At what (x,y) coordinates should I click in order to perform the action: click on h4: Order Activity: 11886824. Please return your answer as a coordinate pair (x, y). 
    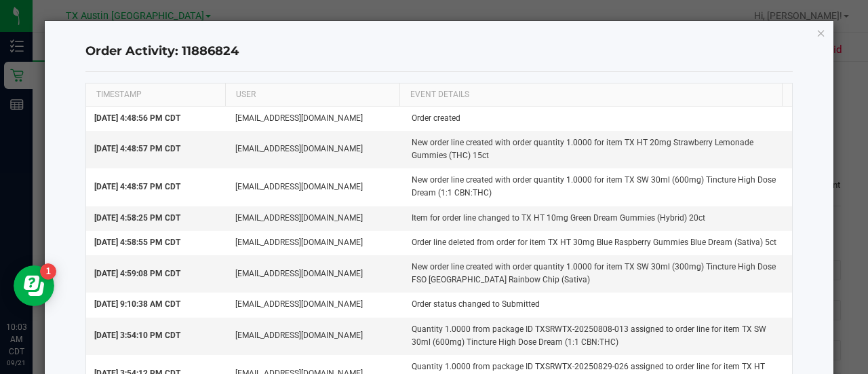
    Looking at the image, I should click on (439, 52).